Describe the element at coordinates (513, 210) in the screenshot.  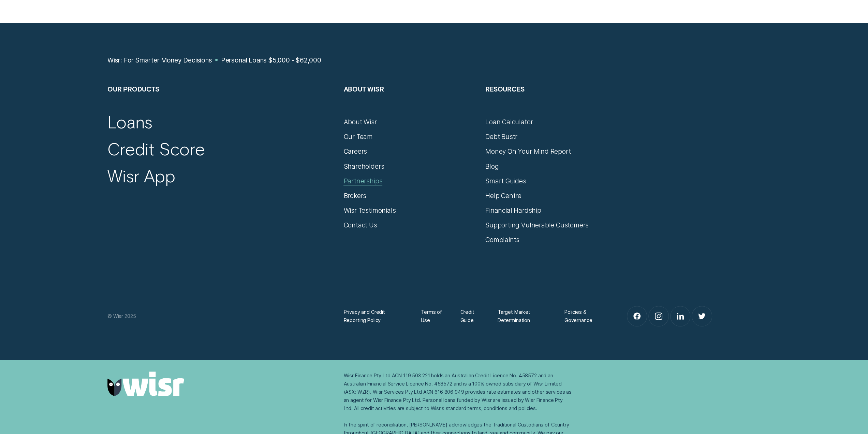
I see `a: Financial Hardship` at that location.